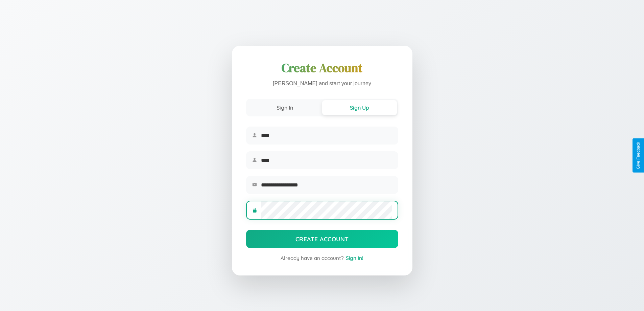 This screenshot has height=311, width=644. What do you see at coordinates (322, 68) in the screenshot?
I see `h1: Create Account` at bounding box center [322, 68].